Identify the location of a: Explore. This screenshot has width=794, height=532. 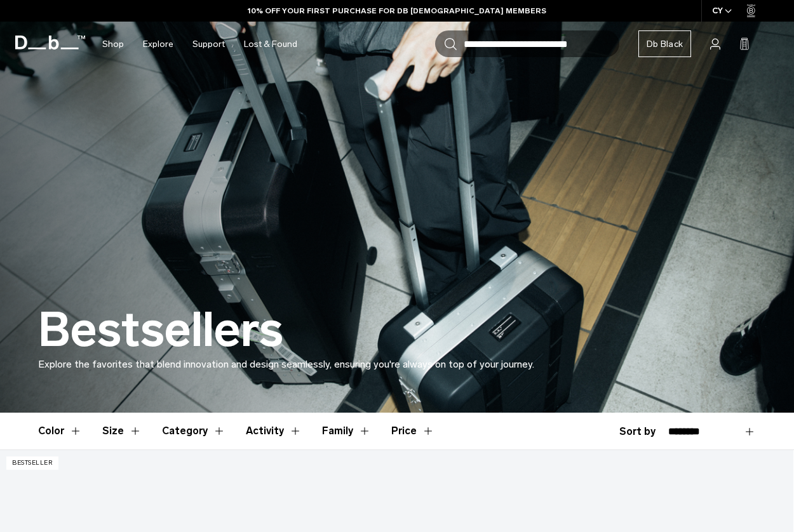
(158, 44).